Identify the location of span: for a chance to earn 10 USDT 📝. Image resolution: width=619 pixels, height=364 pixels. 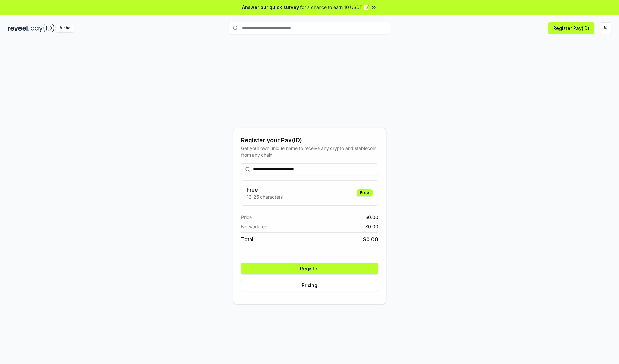
(334, 7).